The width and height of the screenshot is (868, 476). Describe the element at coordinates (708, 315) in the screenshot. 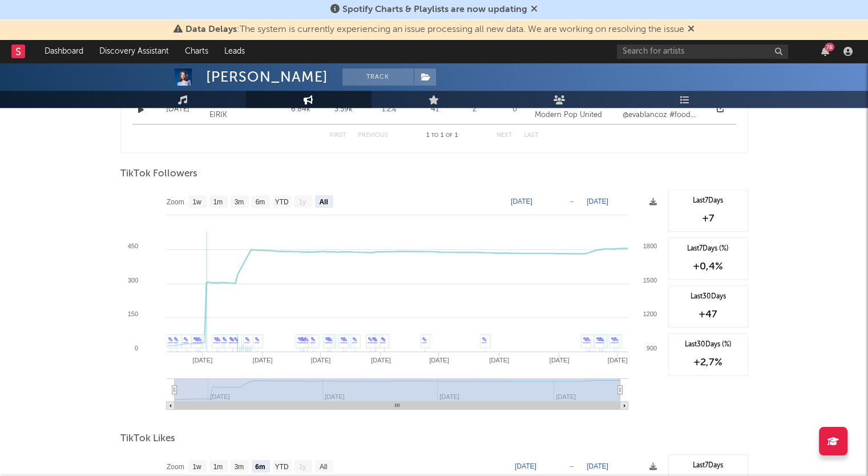

I see `div: +47` at that location.